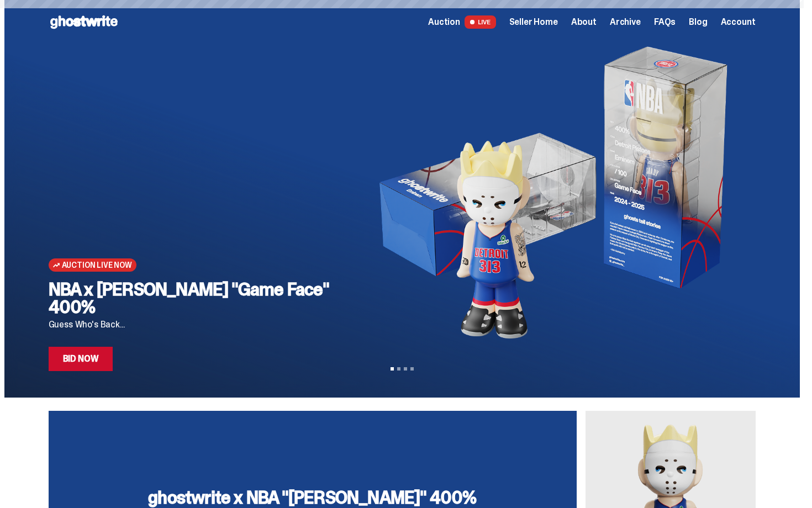 The width and height of the screenshot is (812, 508). What do you see at coordinates (195, 324) in the screenshot?
I see `p: Guess Who's Back...` at bounding box center [195, 324].